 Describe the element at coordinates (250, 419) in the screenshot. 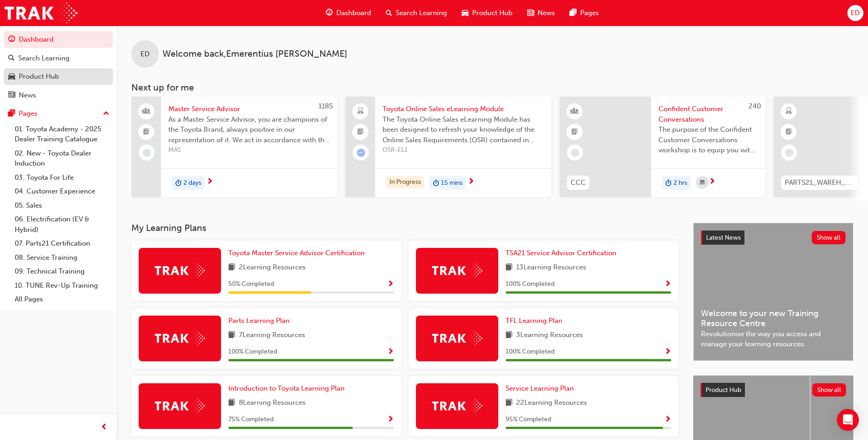

I see `span: 75 % Completed` at that location.